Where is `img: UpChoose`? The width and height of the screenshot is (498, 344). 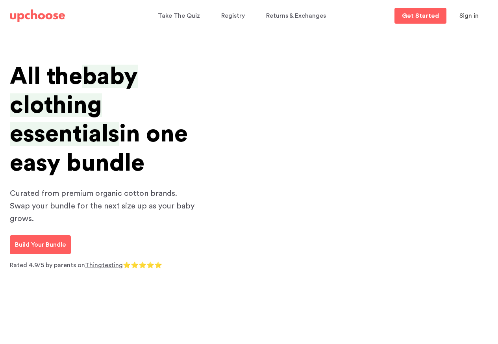
img: UpChoose is located at coordinates (37, 16).